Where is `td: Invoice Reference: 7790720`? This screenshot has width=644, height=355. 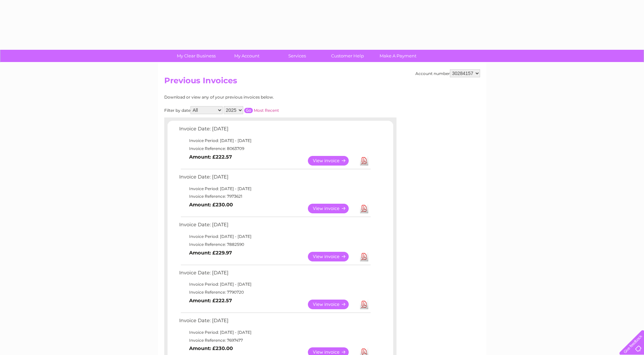
td: Invoice Reference: 7790720 is located at coordinates (274, 292).